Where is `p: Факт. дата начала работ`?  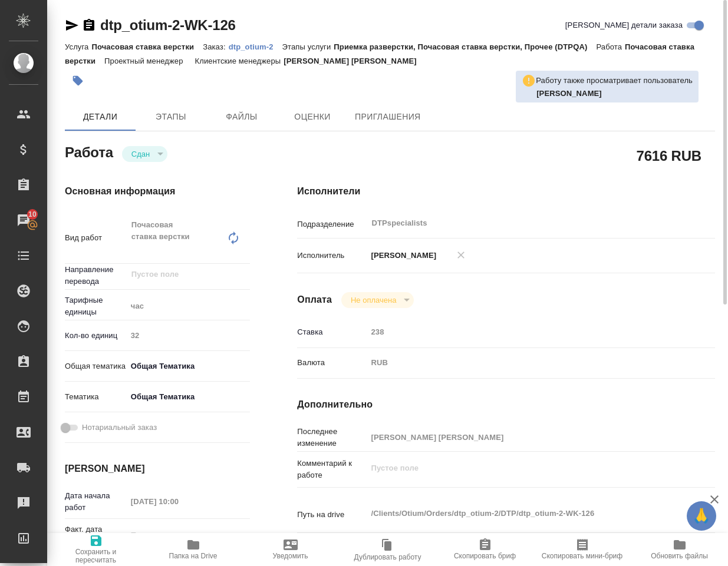 p: Факт. дата начала работ is located at coordinates (96, 536).